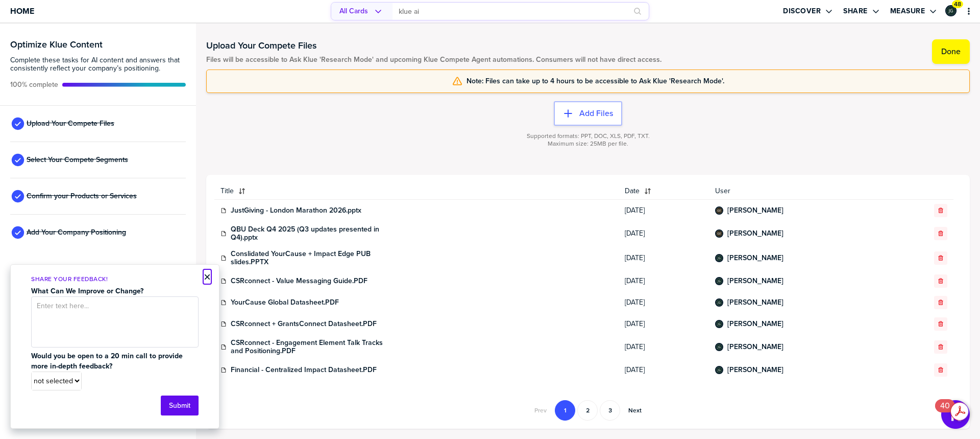 The width and height of the screenshot is (980, 439). Describe the element at coordinates (299, 281) in the screenshot. I see `a: CSRconnect - Value Messaging Guide.PDF` at that location.